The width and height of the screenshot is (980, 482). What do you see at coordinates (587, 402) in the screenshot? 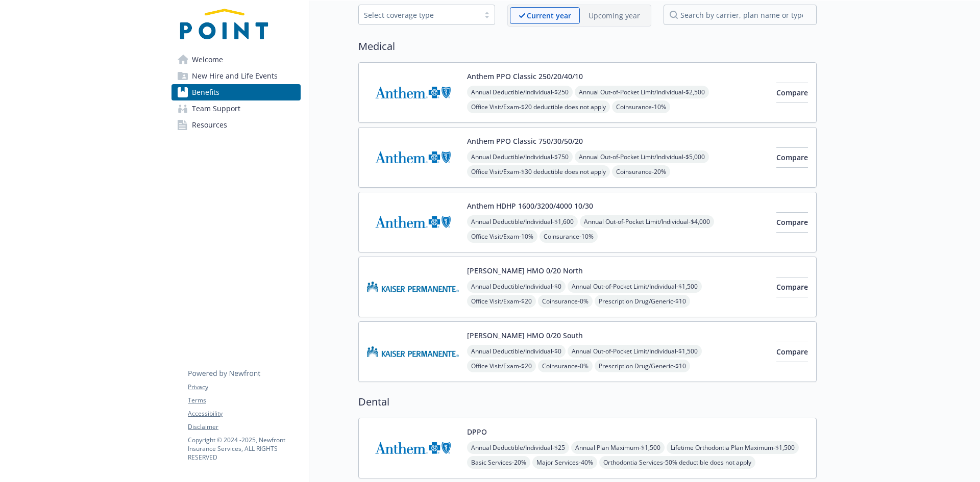
I see `h2: Dental` at bounding box center [587, 402].